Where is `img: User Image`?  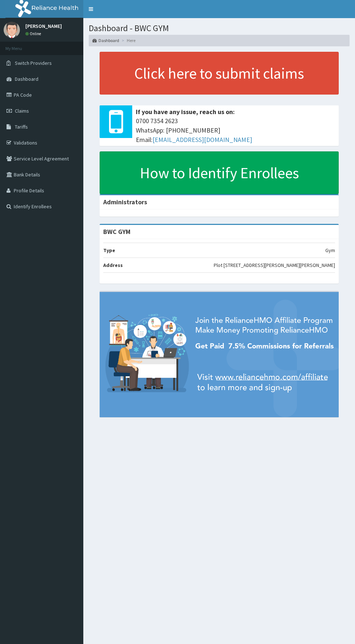
img: User Image is located at coordinates (12, 30).